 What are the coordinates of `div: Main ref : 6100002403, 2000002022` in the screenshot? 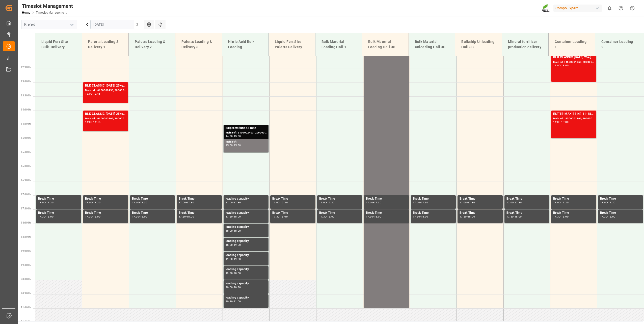 It's located at (246, 133).